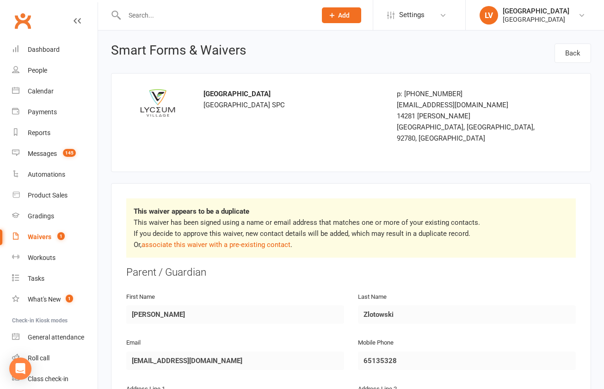 This screenshot has width=604, height=389. What do you see at coordinates (133, 343) in the screenshot?
I see `label: Email` at bounding box center [133, 343].